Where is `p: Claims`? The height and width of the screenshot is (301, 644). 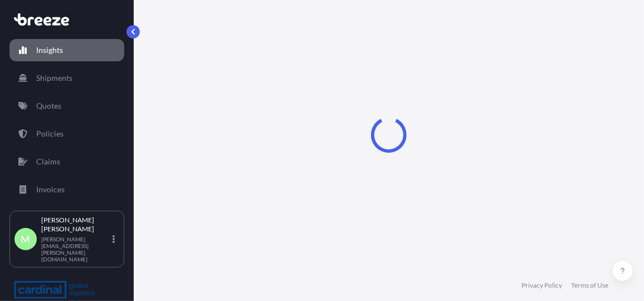
p: Claims is located at coordinates (48, 162).